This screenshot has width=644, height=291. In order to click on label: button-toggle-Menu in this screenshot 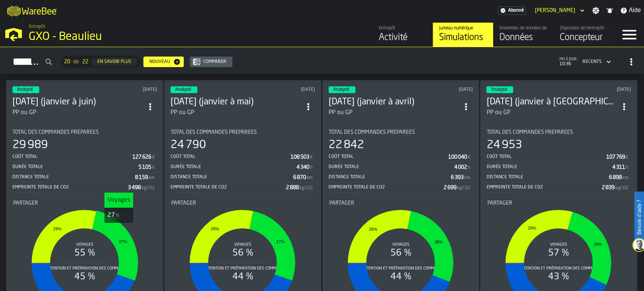, I will do `click(629, 35)`.